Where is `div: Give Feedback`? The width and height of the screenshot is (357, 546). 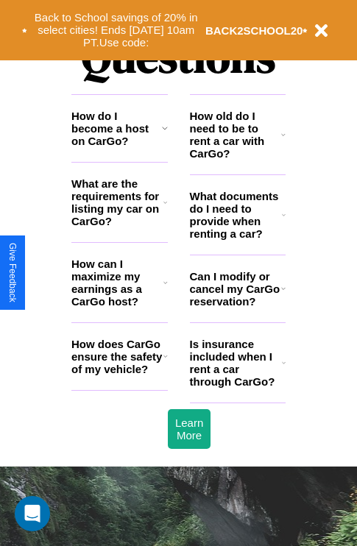
div: Give Feedback is located at coordinates (12, 272).